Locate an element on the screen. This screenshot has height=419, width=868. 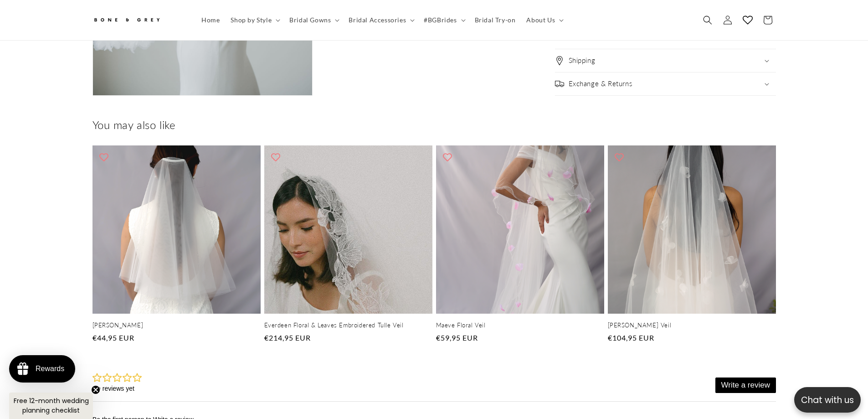
a: Home is located at coordinates (210, 20).